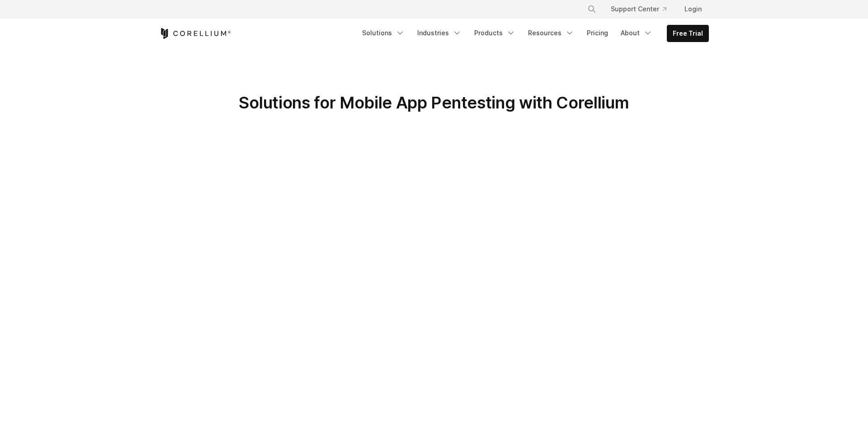  What do you see at coordinates (495, 33) in the screenshot?
I see `a: Products` at bounding box center [495, 33].